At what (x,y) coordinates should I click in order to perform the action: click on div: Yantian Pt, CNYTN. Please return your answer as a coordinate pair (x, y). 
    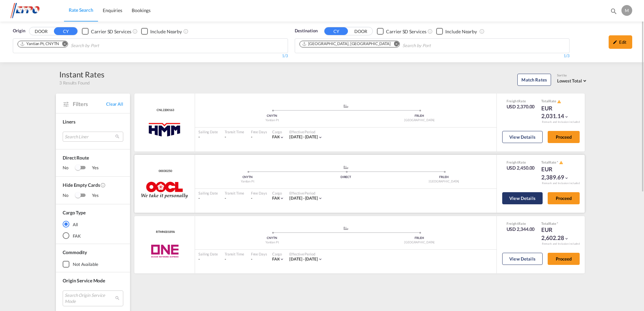
    Looking at the image, I should click on (39, 44).